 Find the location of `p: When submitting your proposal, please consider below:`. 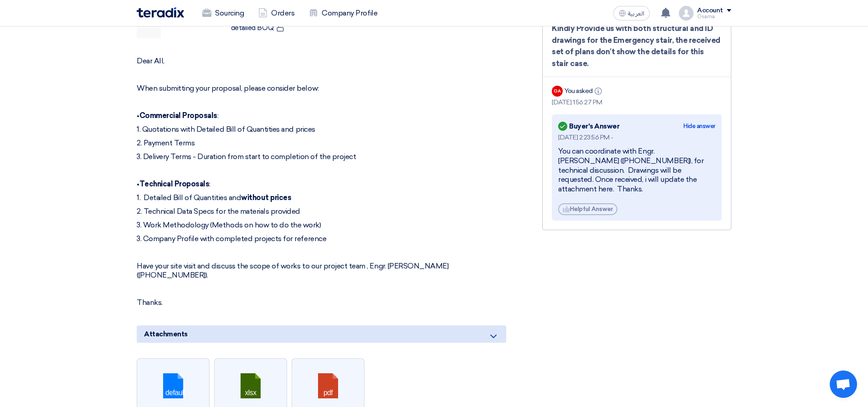

p: When submitting your proposal, please consider below: is located at coordinates (322, 89).